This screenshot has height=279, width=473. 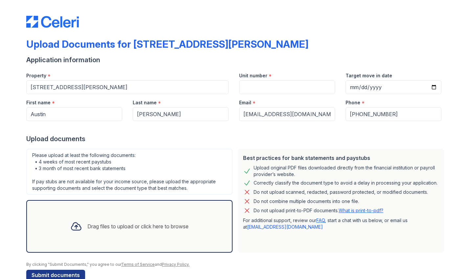 I want to click on label: Last name, so click(x=145, y=102).